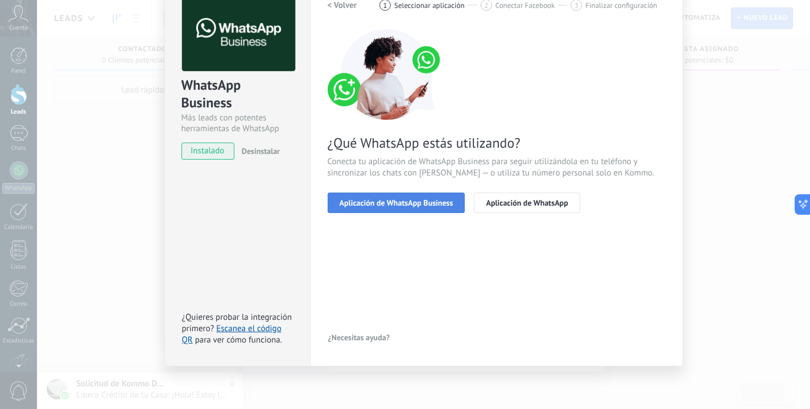 Image resolution: width=810 pixels, height=409 pixels. What do you see at coordinates (486, 5) in the screenshot?
I see `span: 2` at bounding box center [486, 5].